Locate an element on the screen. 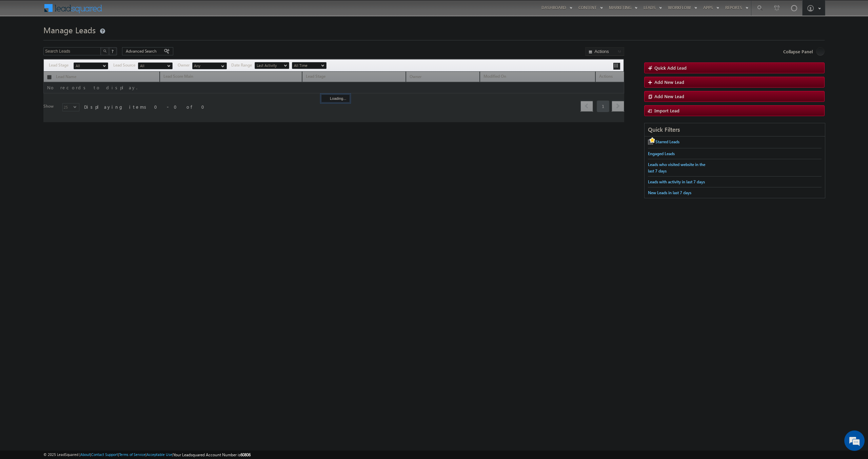  span: Owner is located at coordinates (185, 65).